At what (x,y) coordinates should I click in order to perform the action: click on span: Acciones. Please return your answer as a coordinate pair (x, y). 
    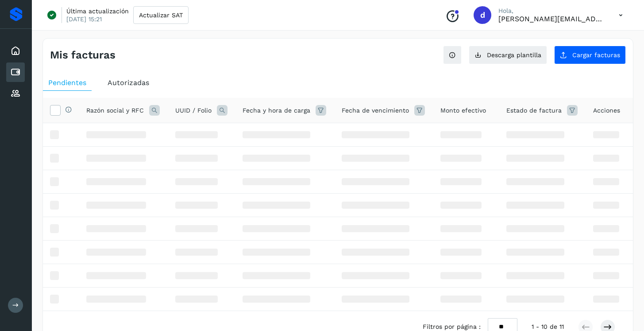
    Looking at the image, I should click on (606, 111).